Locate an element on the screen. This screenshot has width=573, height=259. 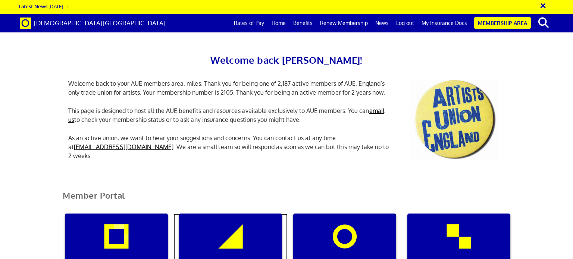
p: As an active union, we want to hear your suggestions and concerns. You can contact us at any time... is located at coordinates (230, 147).